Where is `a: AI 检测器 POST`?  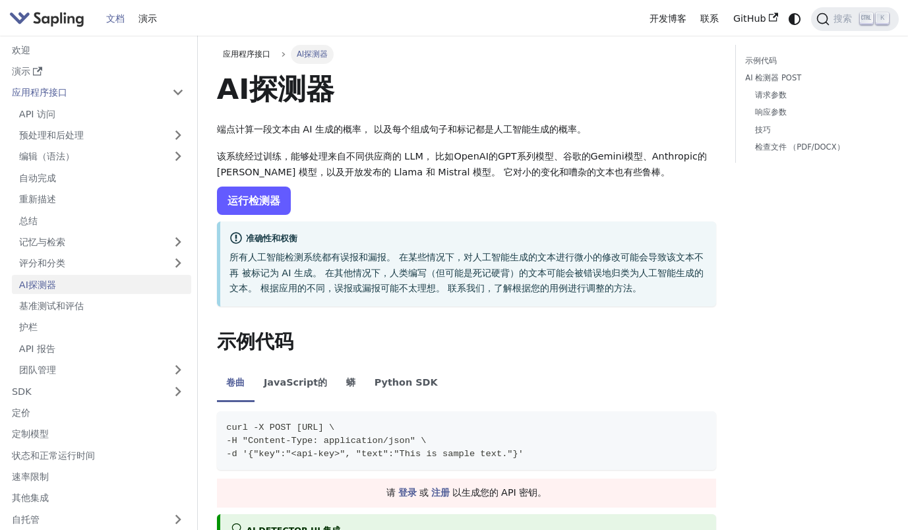
a: AI 检测器 POST is located at coordinates (815, 78).